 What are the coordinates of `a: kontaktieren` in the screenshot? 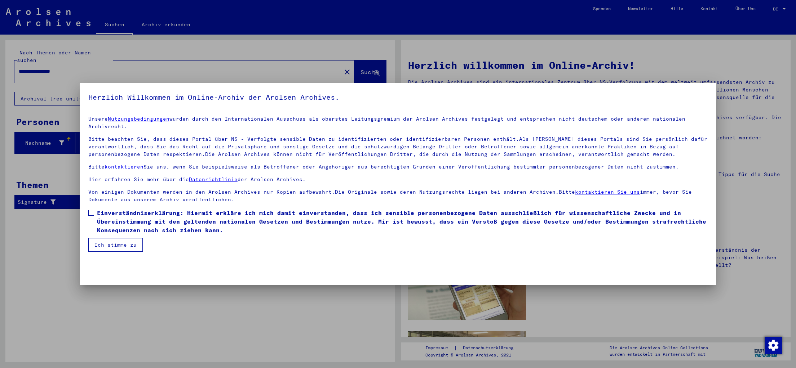 It's located at (124, 167).